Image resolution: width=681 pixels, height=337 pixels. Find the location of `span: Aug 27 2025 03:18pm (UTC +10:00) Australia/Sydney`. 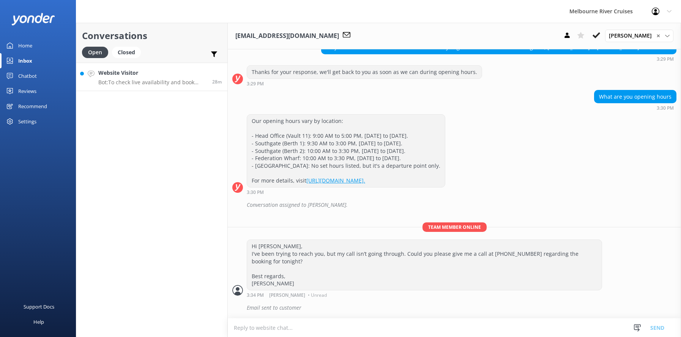

span: Aug 27 2025 03:18pm (UTC +10:00) Australia/Sydney is located at coordinates (217, 82).